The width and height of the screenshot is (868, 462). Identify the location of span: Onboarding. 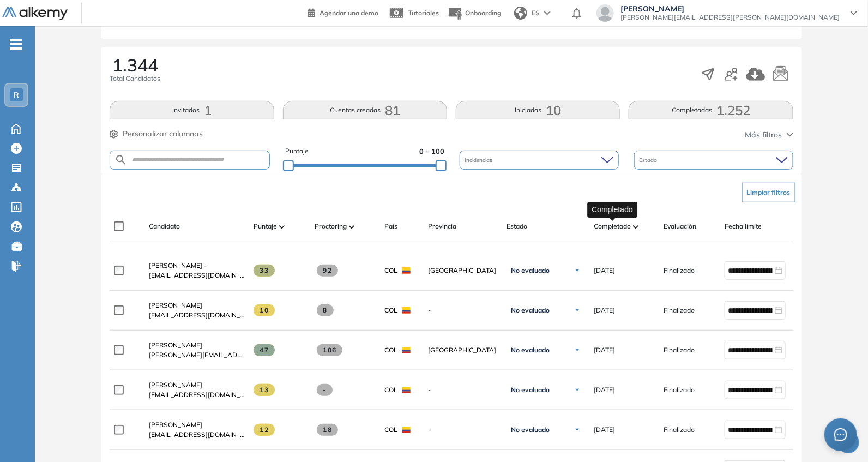
(483, 13).